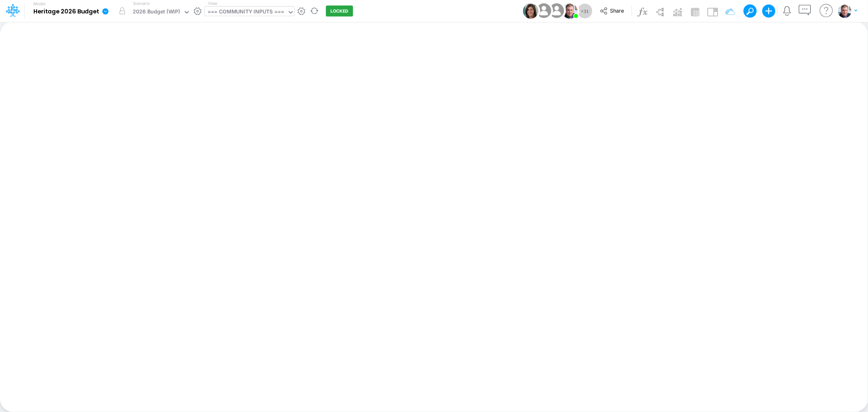 The height and width of the screenshot is (412, 868). I want to click on button: LOCKED, so click(340, 11).